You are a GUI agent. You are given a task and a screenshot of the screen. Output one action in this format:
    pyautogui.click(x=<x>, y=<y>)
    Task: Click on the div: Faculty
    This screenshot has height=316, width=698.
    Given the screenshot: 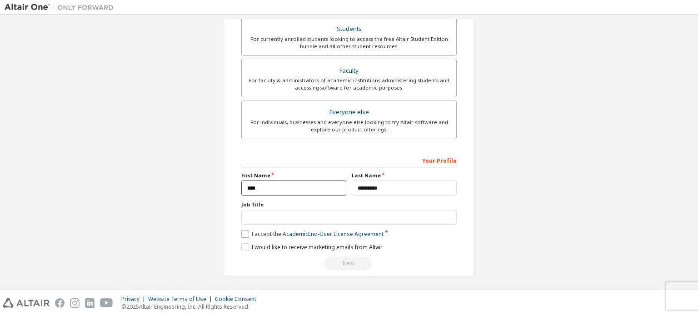 What is the action you would take?
    pyautogui.click(x=349, y=71)
    